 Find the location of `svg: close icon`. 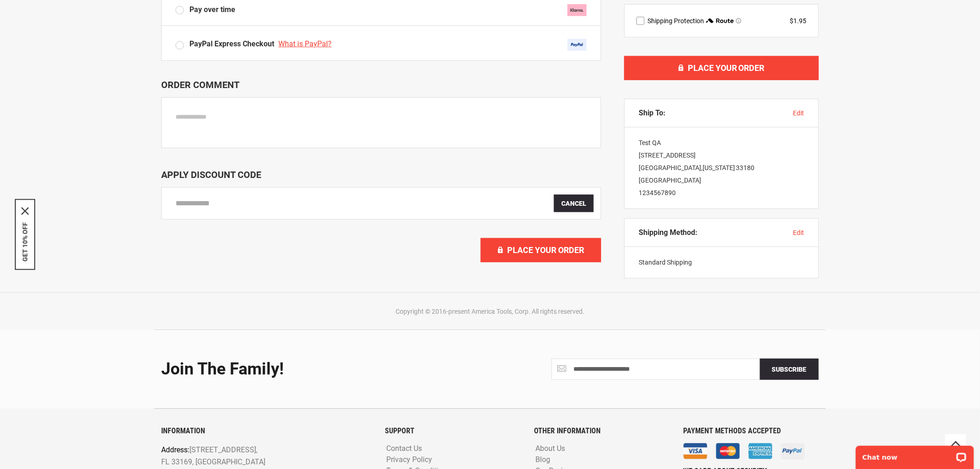

svg: close icon is located at coordinates (25, 212).